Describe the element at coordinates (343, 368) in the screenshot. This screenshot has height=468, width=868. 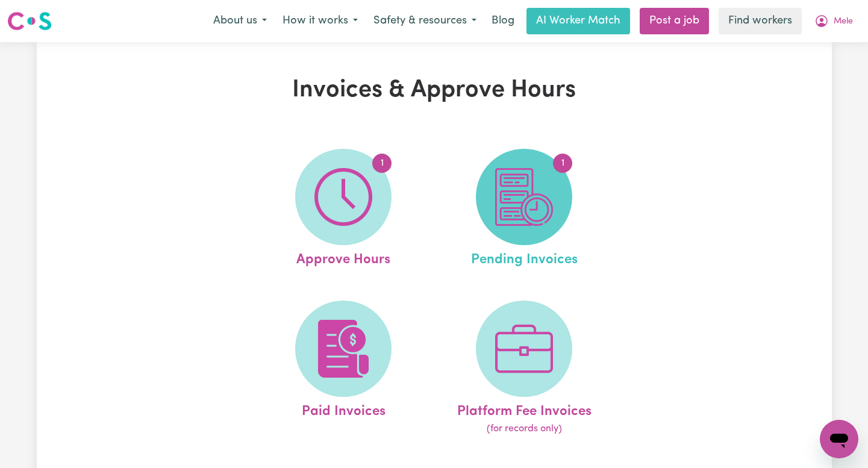
I see `a: Paid Invoices` at that location.